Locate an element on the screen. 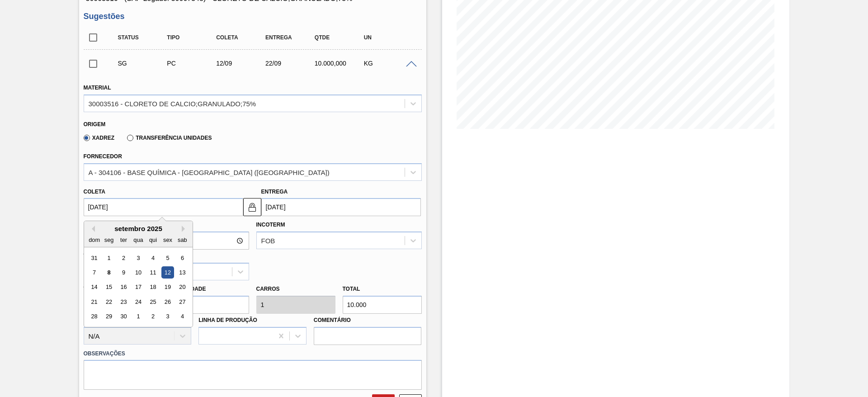 This screenshot has width=868, height=397. div: Choose segunda-feira, 15 de setembro de 2025 is located at coordinates (109, 287).